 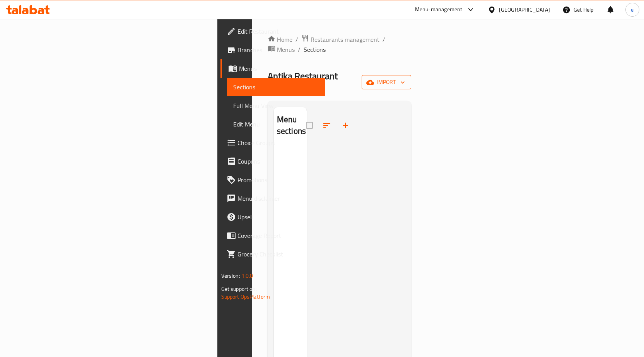 What do you see at coordinates (276, 124) in the screenshot?
I see `a: Edit Menu` at bounding box center [276, 124].